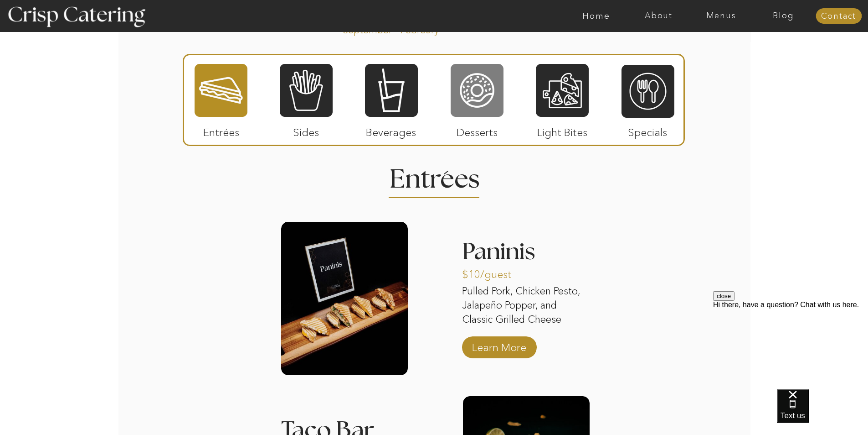 The height and width of the screenshot is (435, 868). What do you see at coordinates (405, 28) in the screenshot?
I see `p: September - February` at bounding box center [405, 28].